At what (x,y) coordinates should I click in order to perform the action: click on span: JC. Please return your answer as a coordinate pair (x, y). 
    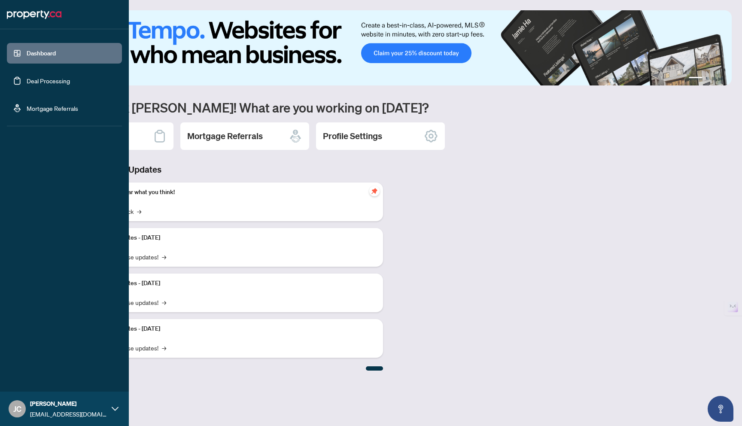
    Looking at the image, I should click on (17, 409).